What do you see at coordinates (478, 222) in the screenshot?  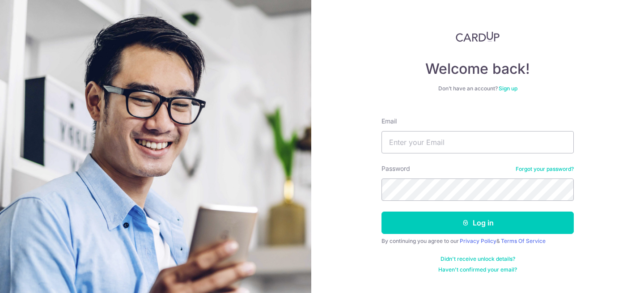 I see `button: Log in` at bounding box center [478, 222].